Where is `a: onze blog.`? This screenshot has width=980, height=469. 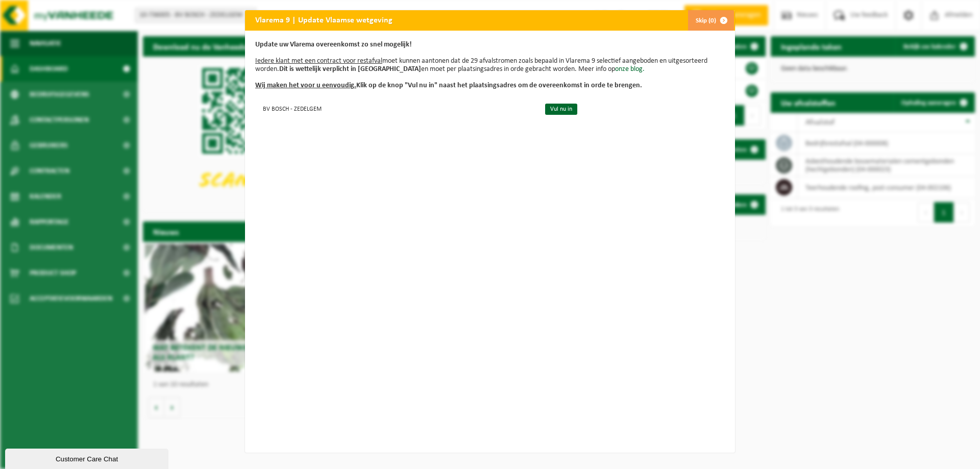 a: onze blog. is located at coordinates (630, 69).